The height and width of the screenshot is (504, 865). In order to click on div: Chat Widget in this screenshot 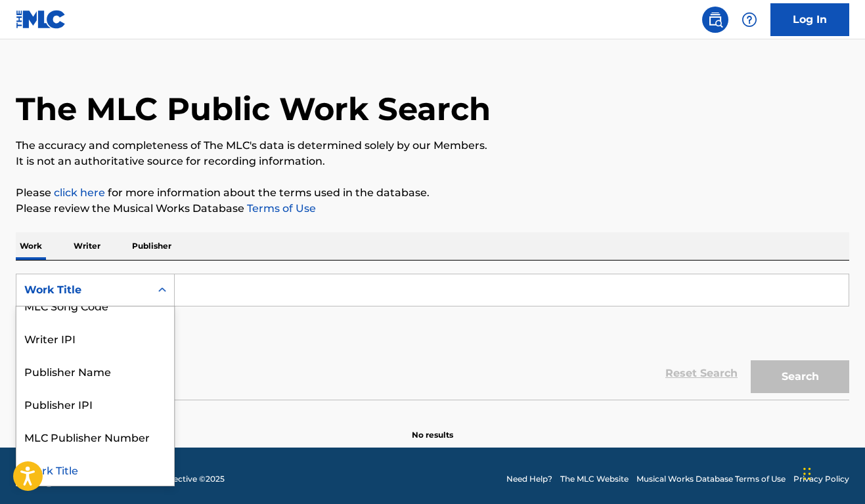, I will do `click(832, 473)`.